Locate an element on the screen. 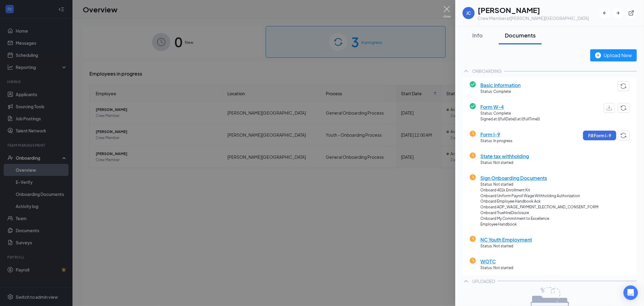 The height and width of the screenshot is (306, 644). span: Onboard My Commitment to Excellence is located at coordinates (539, 219).